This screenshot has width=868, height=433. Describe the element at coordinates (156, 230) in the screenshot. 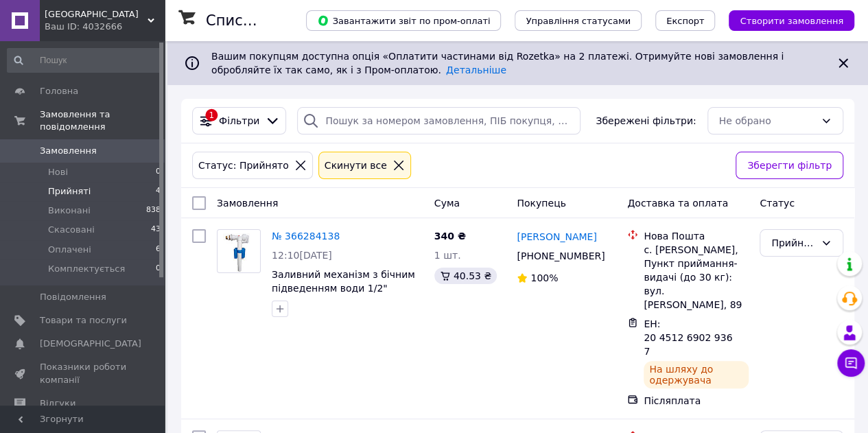

I see `span: 43` at that location.